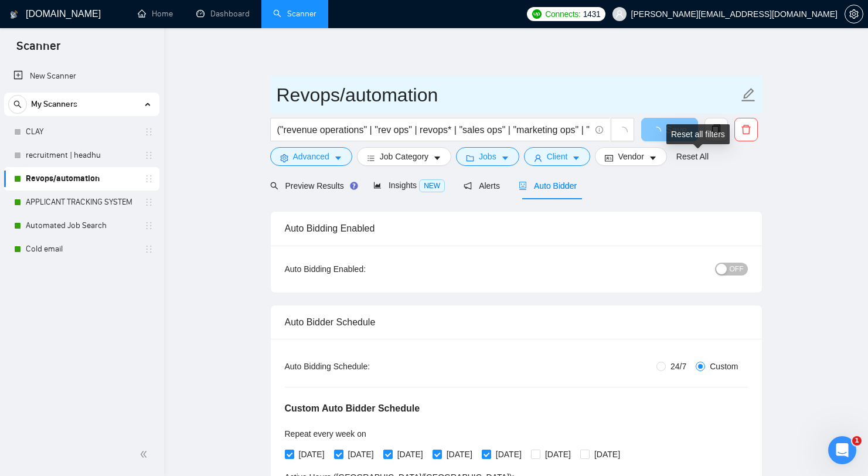 The height and width of the screenshot is (476, 868). What do you see at coordinates (145, 455) in the screenshot?
I see `span: double-left` at bounding box center [145, 455].